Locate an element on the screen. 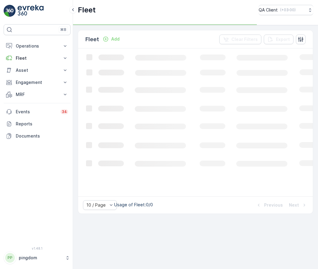  p: Previous is located at coordinates (274, 205).